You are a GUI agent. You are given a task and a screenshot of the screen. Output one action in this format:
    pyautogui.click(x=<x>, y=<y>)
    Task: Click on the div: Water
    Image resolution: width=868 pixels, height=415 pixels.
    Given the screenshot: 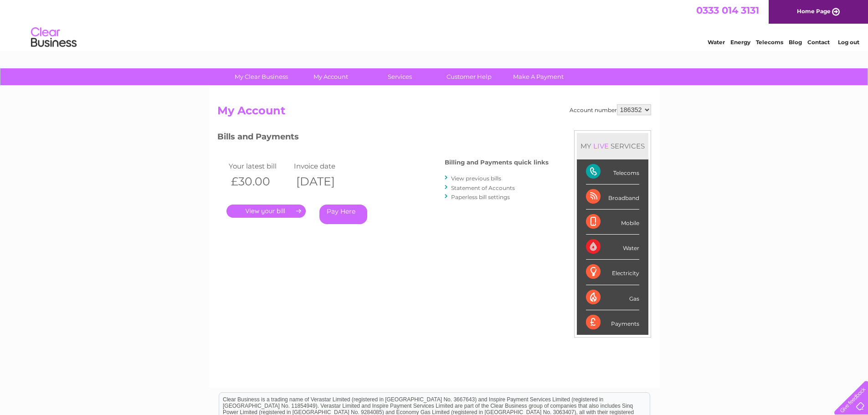 What is the action you would take?
    pyautogui.click(x=612, y=247)
    